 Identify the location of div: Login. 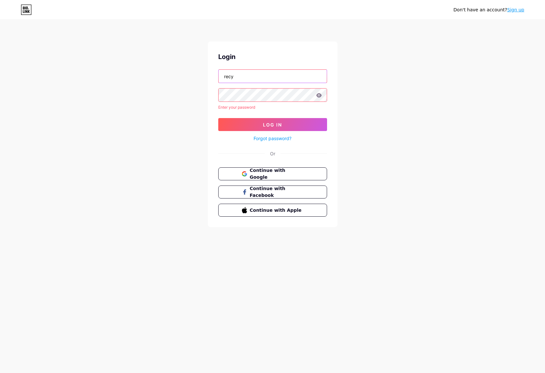
(273, 57).